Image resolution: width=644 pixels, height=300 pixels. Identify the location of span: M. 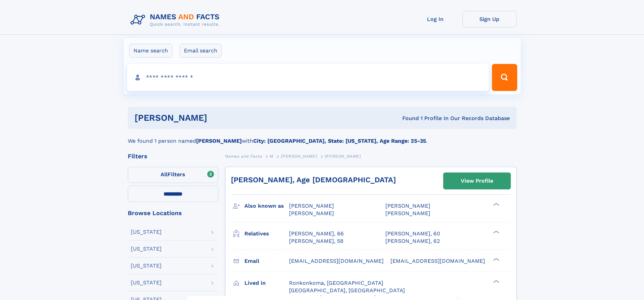
(272, 156).